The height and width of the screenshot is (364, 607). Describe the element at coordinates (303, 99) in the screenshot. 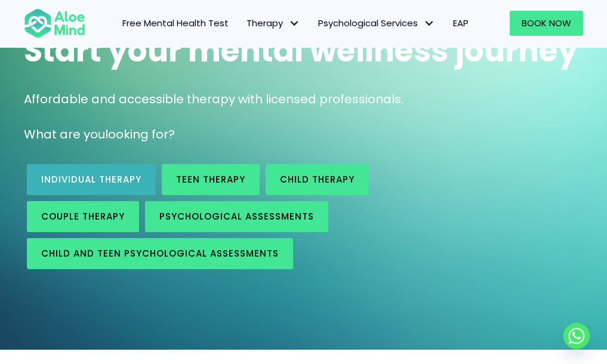

I see `p: Affordable and accessible therapy with licensed professionals.` at that location.